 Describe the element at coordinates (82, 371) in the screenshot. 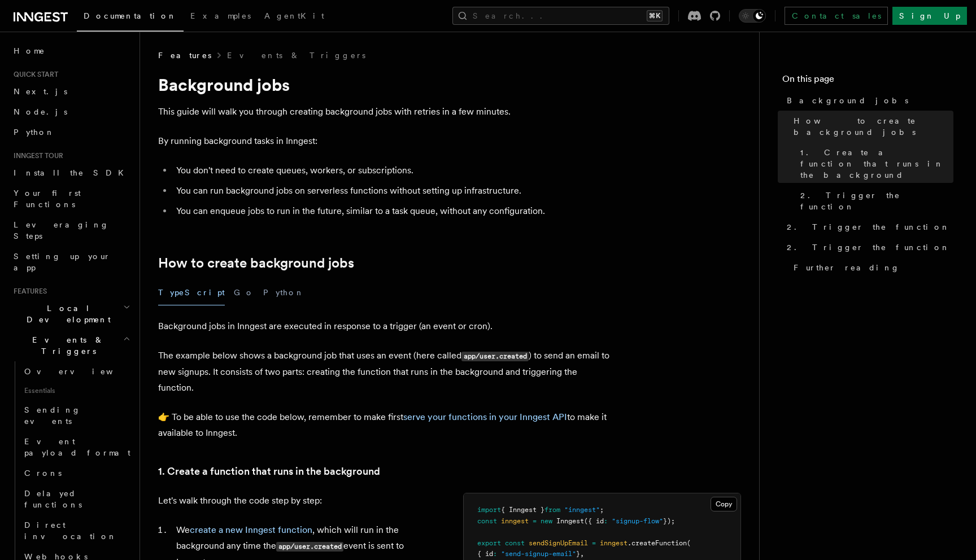

I see `span: Overview` at that location.